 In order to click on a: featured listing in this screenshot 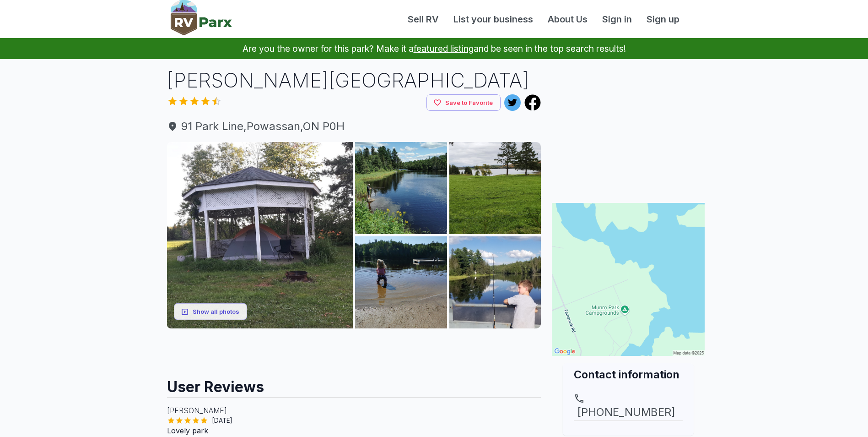, I will do `click(443, 48)`.